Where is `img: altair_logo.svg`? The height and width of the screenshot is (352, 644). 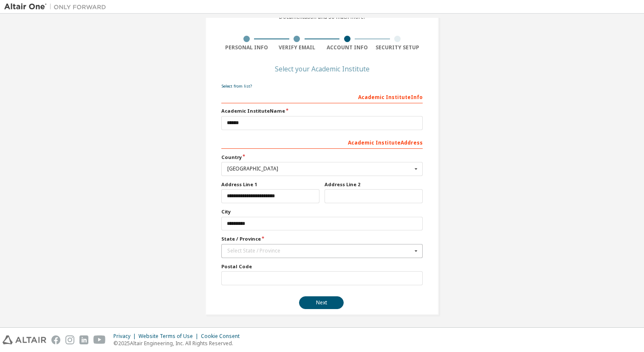 img: altair_logo.svg is located at coordinates (24, 340).